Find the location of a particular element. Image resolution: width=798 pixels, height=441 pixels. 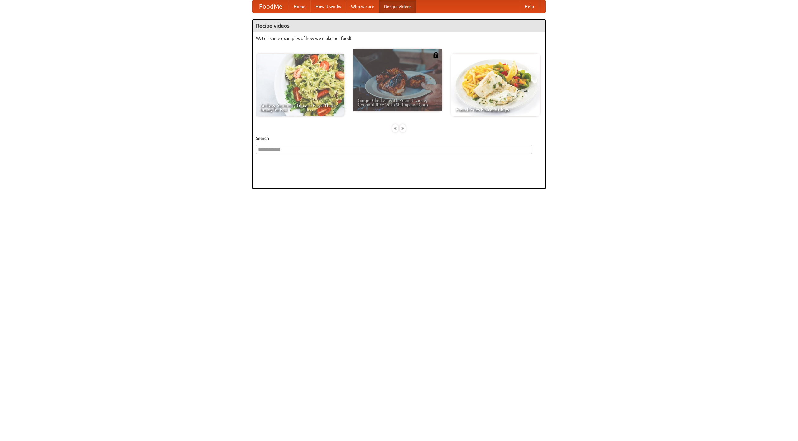

a: How it works is located at coordinates (328, 7).